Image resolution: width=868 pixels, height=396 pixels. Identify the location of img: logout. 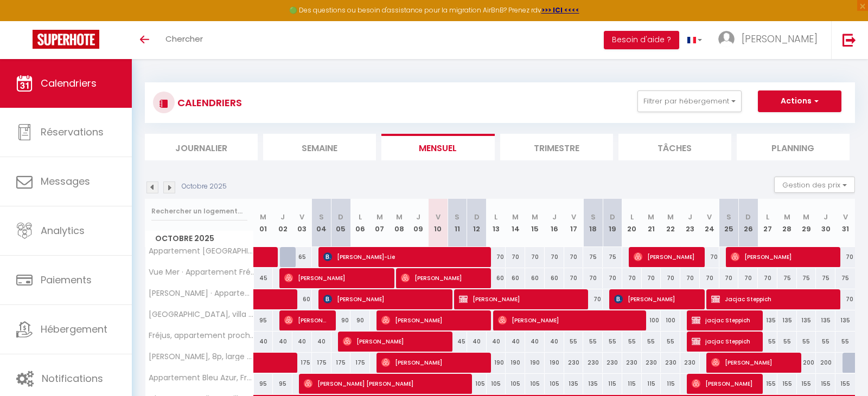
(849, 39).